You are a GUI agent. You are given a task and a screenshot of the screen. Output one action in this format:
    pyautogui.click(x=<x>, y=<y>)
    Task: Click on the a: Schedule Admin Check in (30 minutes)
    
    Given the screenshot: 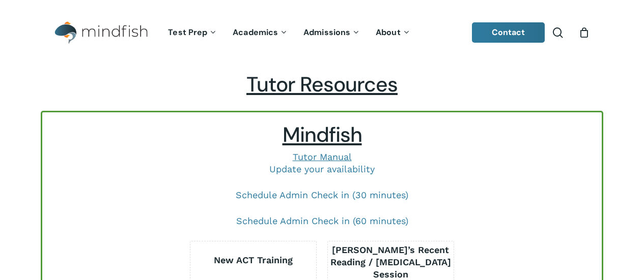 What is the action you would take?
    pyautogui.click(x=322, y=195)
    